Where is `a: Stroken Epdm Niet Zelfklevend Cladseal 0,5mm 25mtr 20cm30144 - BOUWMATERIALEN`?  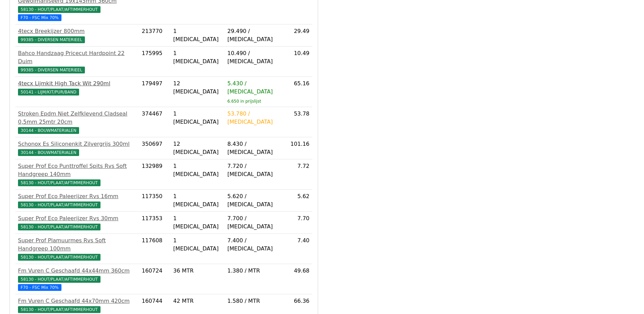 a: Stroken Epdm Niet Zelfklevend Cladseal 0,5mm 25mtr 20cm30144 - BOUWMATERIALEN is located at coordinates (77, 122).